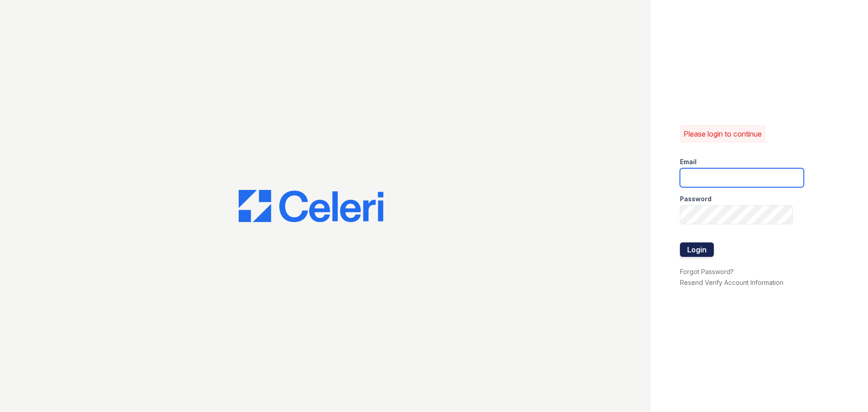 The height and width of the screenshot is (412, 868). What do you see at coordinates (707, 272) in the screenshot?
I see `a: Forgot Password?` at bounding box center [707, 272].